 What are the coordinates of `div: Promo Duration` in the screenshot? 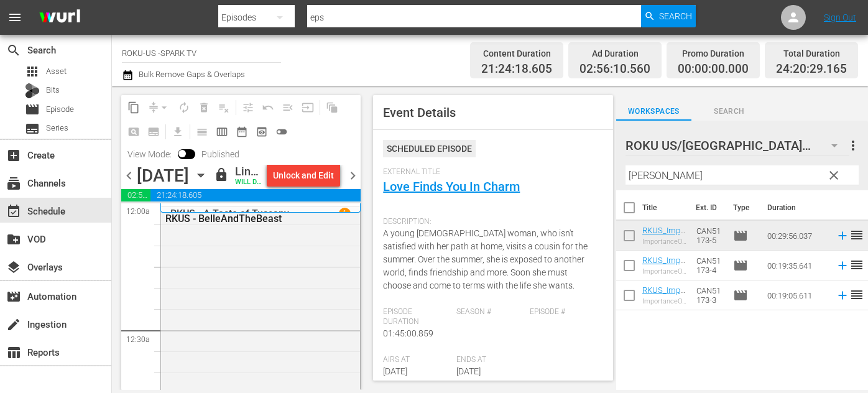 It's located at (713, 53).